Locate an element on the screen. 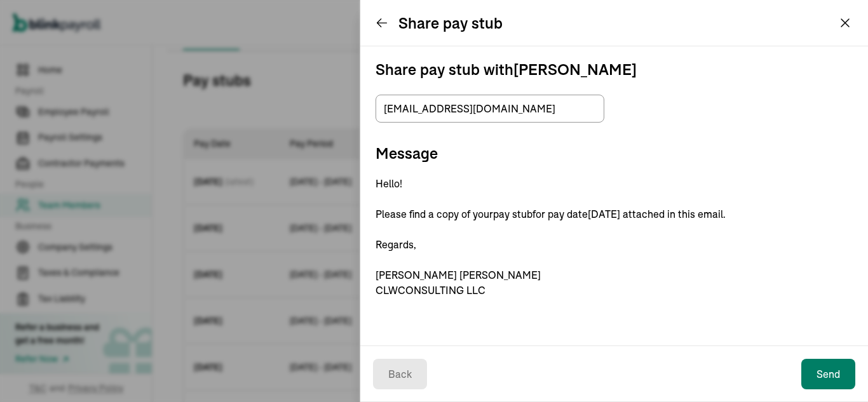  button: Back is located at coordinates (400, 374).